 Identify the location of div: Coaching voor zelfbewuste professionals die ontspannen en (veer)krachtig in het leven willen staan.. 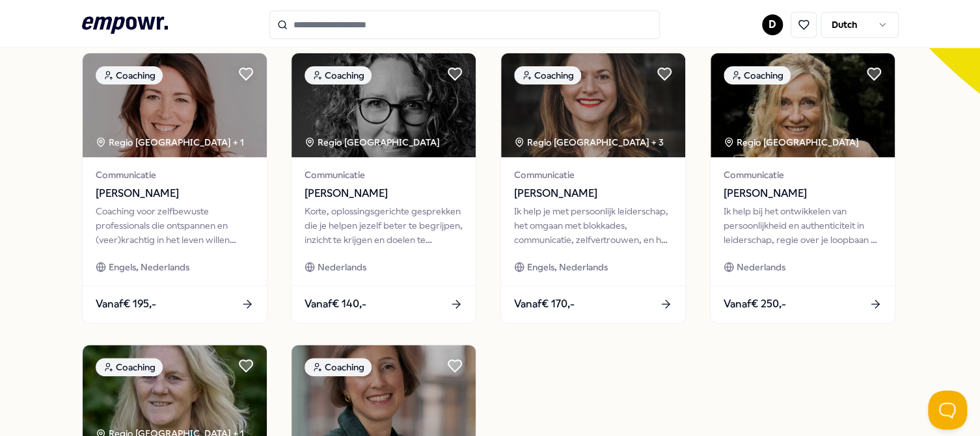
(175, 225).